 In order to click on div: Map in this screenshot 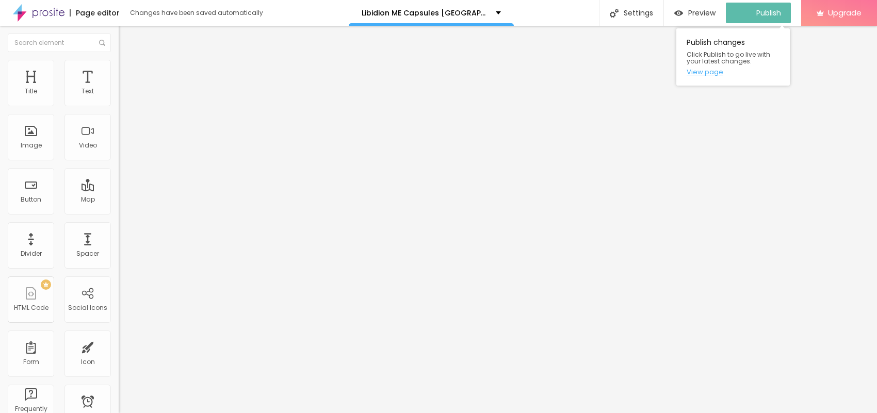, I will do `click(88, 200)`.